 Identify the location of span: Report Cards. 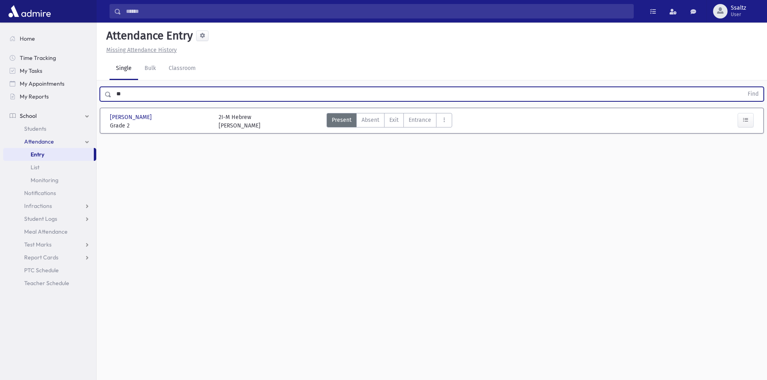
(41, 258).